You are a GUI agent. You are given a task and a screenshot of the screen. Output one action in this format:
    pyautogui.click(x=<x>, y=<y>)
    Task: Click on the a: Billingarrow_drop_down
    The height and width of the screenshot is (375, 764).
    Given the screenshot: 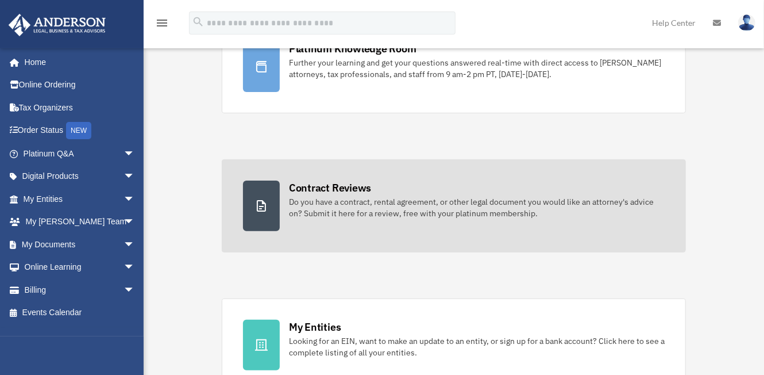 What is the action you would take?
    pyautogui.click(x=80, y=290)
    